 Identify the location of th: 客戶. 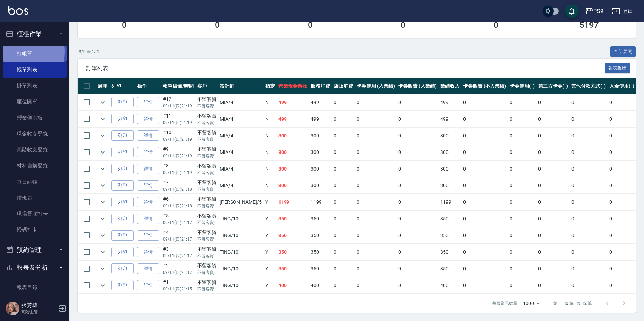
(207, 86).